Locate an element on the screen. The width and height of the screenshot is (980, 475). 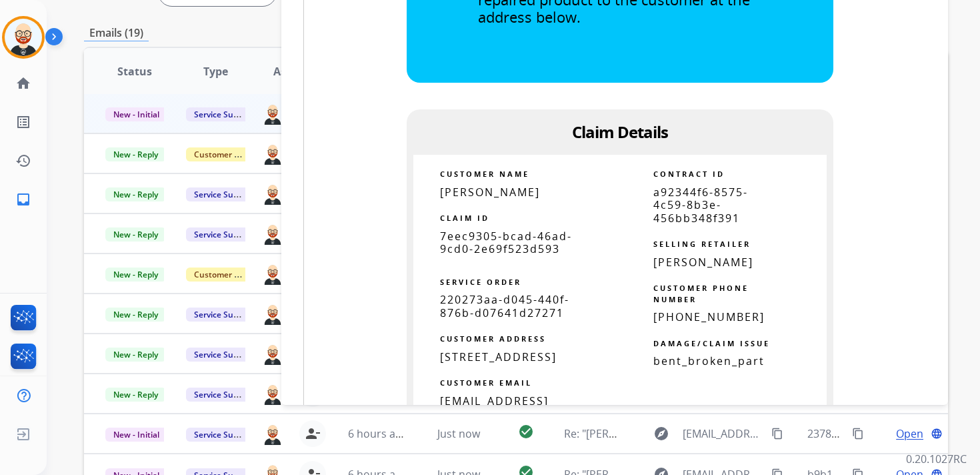
span: Type is located at coordinates (215, 71).